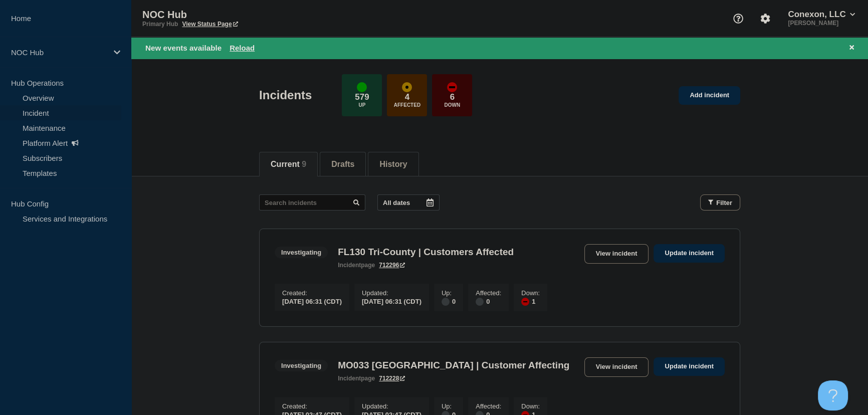 The height and width of the screenshot is (415, 868). Describe the element at coordinates (821, 15) in the screenshot. I see `button: Conexon, LLC` at that location.